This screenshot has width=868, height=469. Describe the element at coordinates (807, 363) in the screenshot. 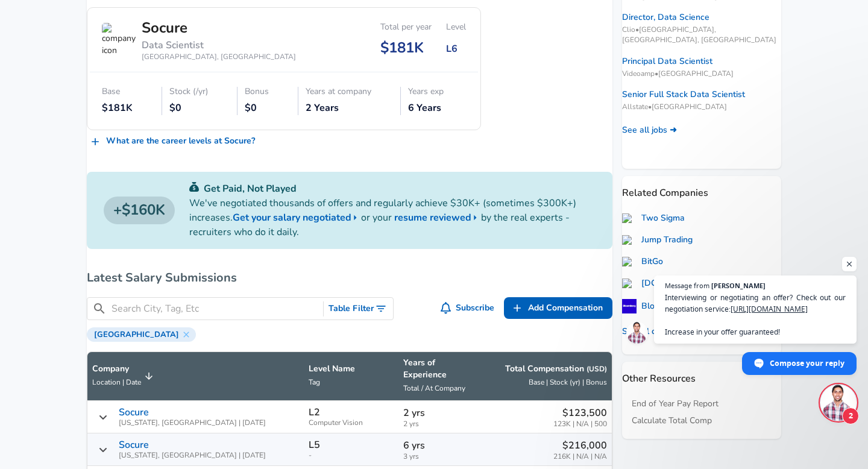

I see `span: Compose your reply` at that location.